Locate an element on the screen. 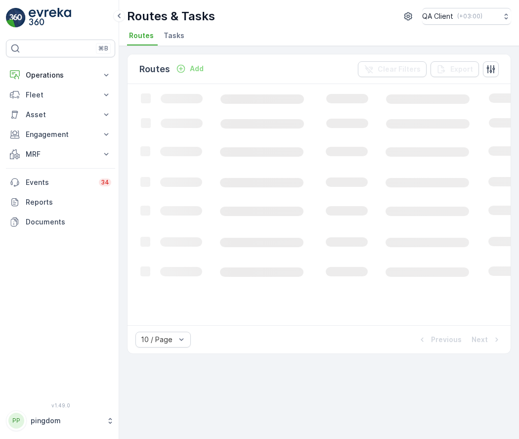  p: Fleet is located at coordinates (60, 95).